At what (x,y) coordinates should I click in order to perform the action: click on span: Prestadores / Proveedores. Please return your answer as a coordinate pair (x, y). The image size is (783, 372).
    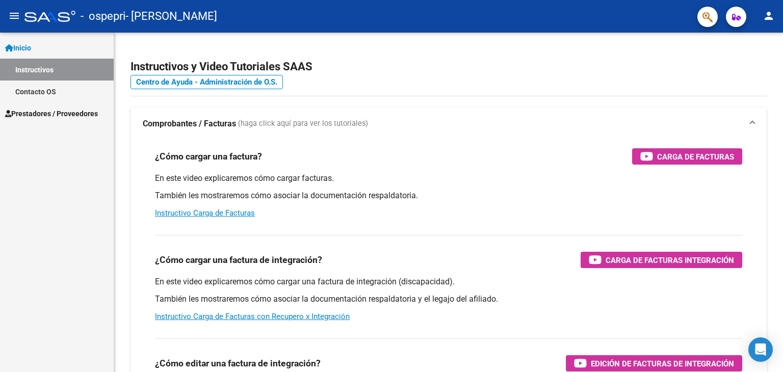
    Looking at the image, I should click on (51, 114).